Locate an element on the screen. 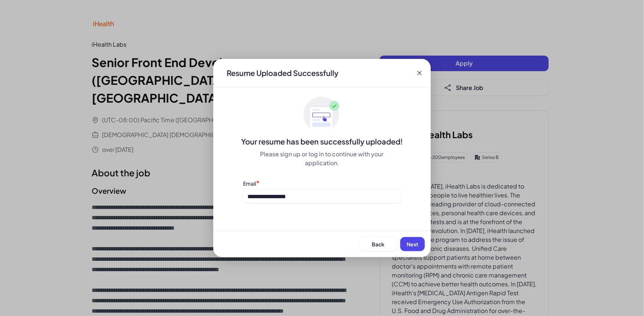 The width and height of the screenshot is (644, 316). span: Next is located at coordinates (412, 244).